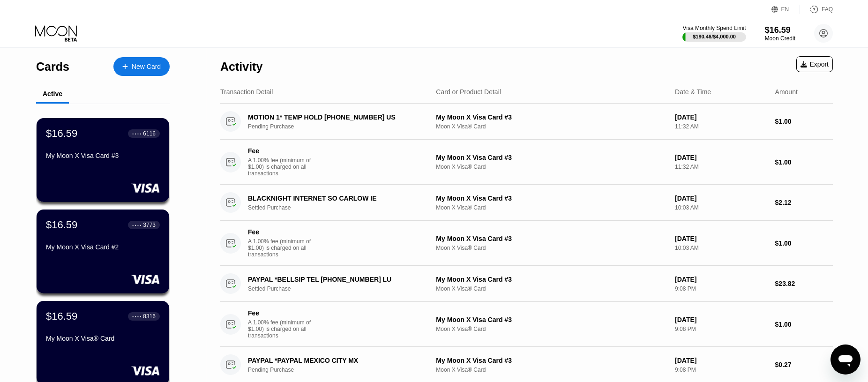 Image resolution: width=868 pixels, height=382 pixels. Describe the element at coordinates (804, 365) in the screenshot. I see `div: $0.27` at that location.